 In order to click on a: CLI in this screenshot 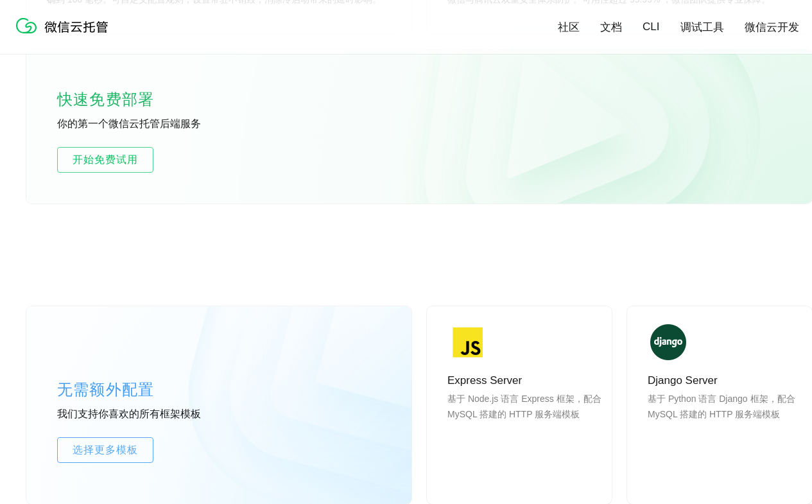, I will do `click(651, 27)`.